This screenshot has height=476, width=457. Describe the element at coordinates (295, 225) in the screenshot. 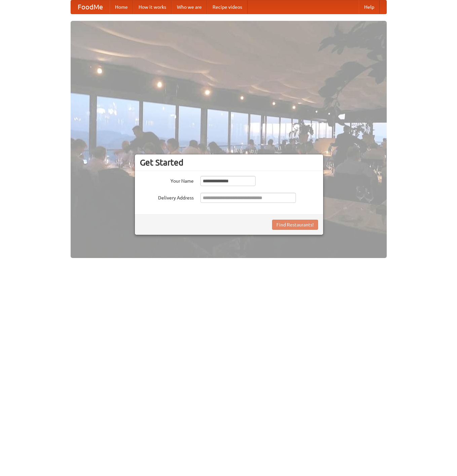

I see `button: Find Restaurants!` at that location.